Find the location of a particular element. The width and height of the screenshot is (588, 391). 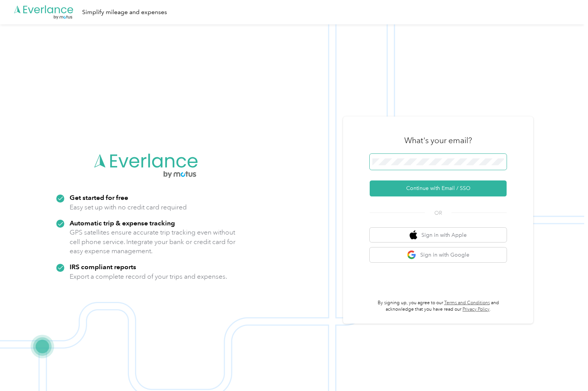

span: OR is located at coordinates (438, 213).